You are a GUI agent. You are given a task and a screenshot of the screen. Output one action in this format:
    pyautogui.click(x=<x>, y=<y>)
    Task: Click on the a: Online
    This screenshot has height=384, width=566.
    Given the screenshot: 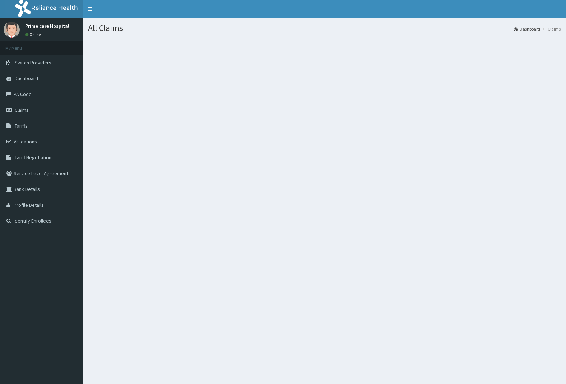 What is the action you would take?
    pyautogui.click(x=34, y=34)
    